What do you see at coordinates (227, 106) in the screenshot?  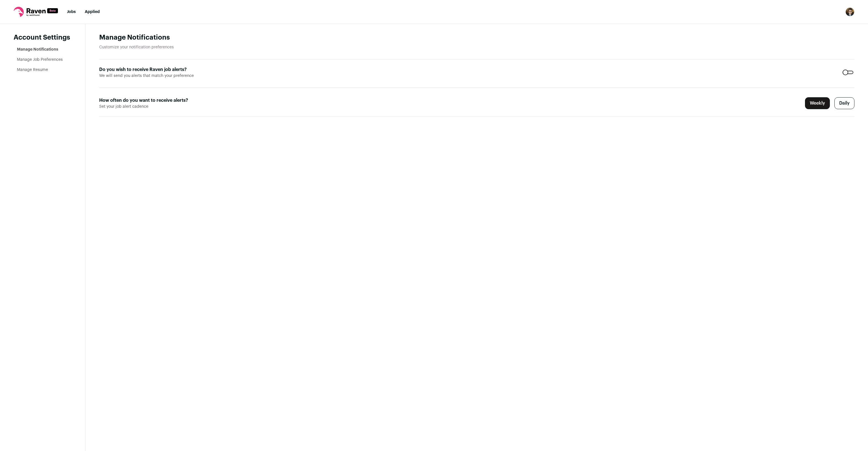 I see `span: Set your job alert cadence` at bounding box center [227, 106].